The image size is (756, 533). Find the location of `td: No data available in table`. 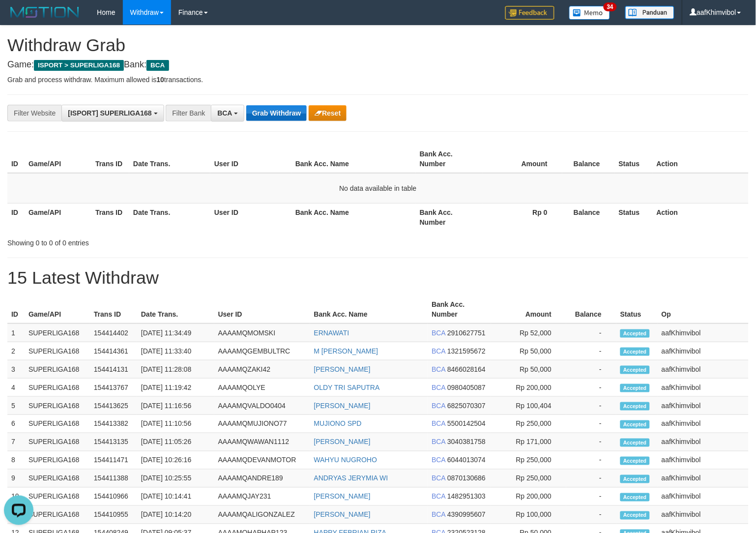

td: No data available in table is located at coordinates (378, 188).